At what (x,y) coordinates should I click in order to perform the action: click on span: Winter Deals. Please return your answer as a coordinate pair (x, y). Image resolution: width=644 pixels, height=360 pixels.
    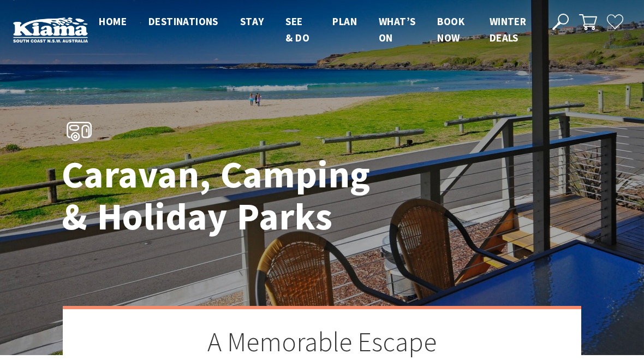
    Looking at the image, I should click on (507, 30).